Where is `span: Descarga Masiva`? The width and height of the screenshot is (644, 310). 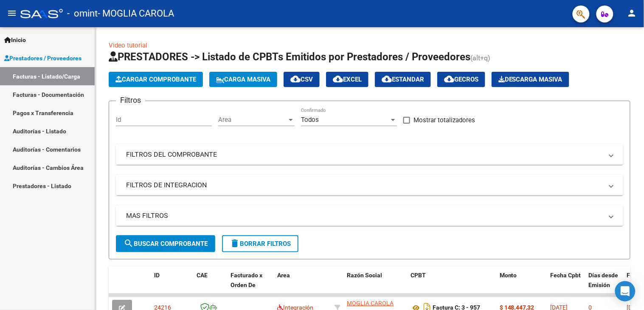 span: Descarga Masiva is located at coordinates (530, 79).